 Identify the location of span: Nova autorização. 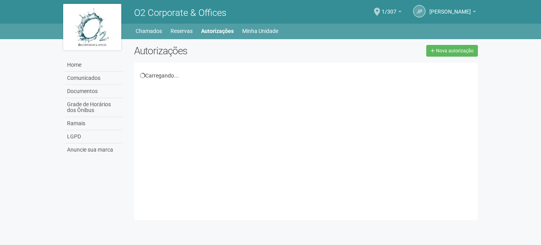
(454, 51).